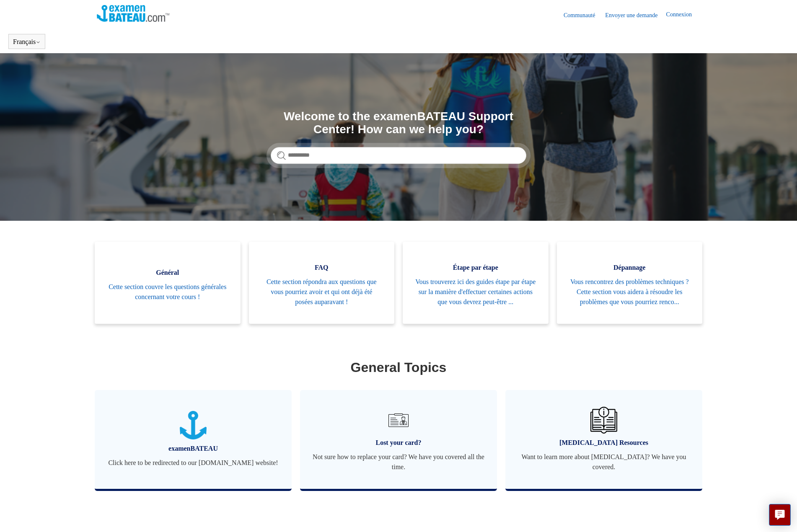 Image resolution: width=797 pixels, height=532 pixels. I want to click on span: Étape par étape, so click(476, 268).